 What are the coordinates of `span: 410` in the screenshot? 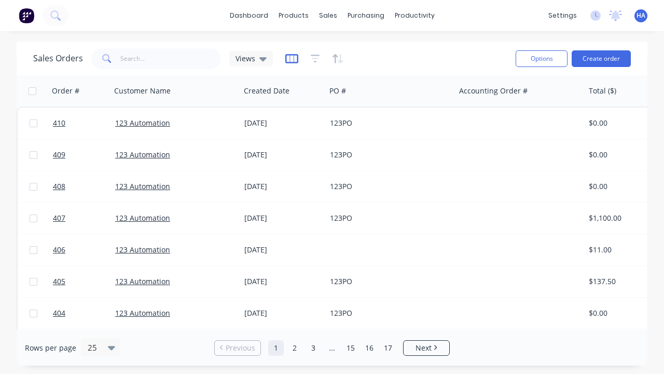 It's located at (59, 123).